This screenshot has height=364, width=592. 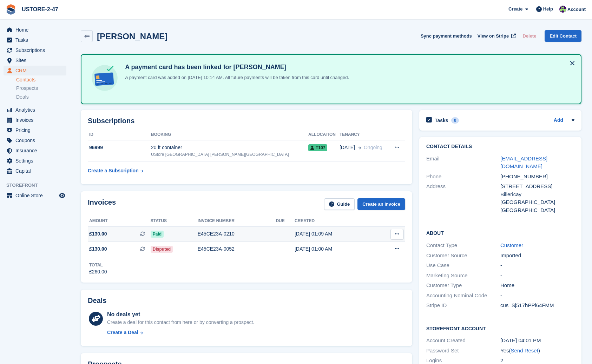 I want to click on div: 96999, so click(x=119, y=148).